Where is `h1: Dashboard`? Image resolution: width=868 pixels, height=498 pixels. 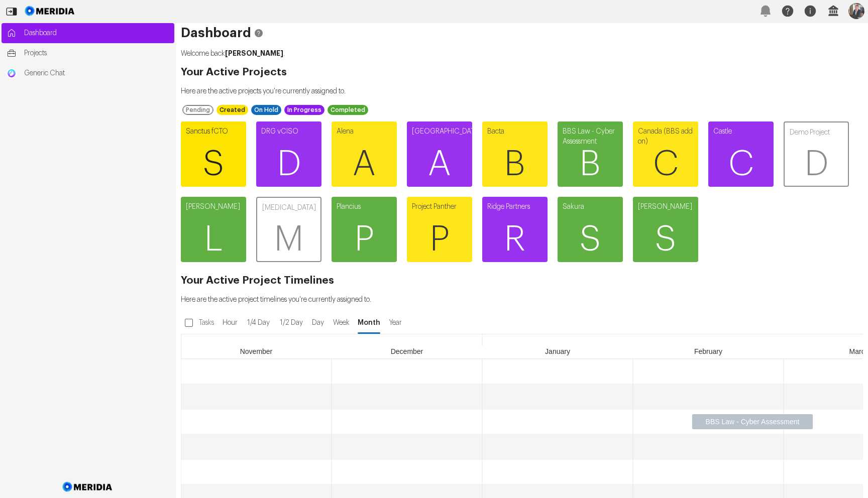
h1: Dashboard is located at coordinates (522, 33).